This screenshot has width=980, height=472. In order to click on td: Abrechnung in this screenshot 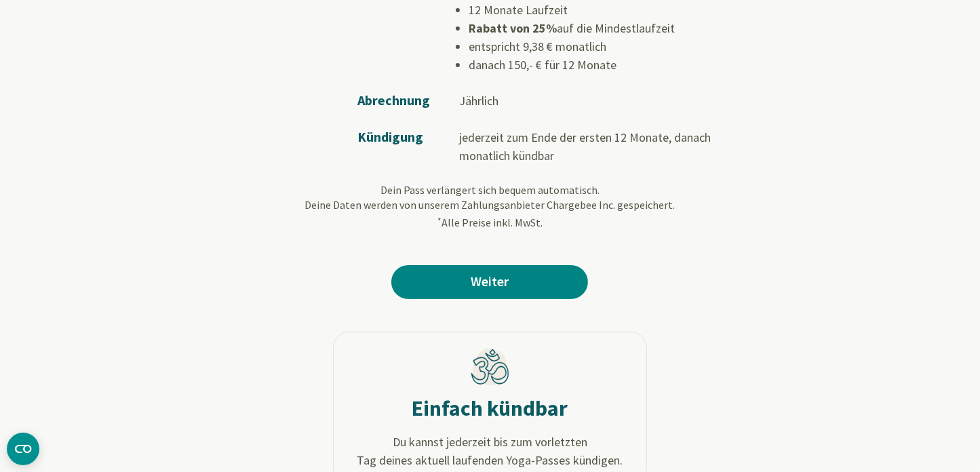, I will do `click(408, 92)`.